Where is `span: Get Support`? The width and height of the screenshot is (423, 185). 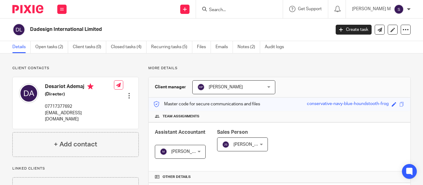 span: Get Support is located at coordinates (310, 9).